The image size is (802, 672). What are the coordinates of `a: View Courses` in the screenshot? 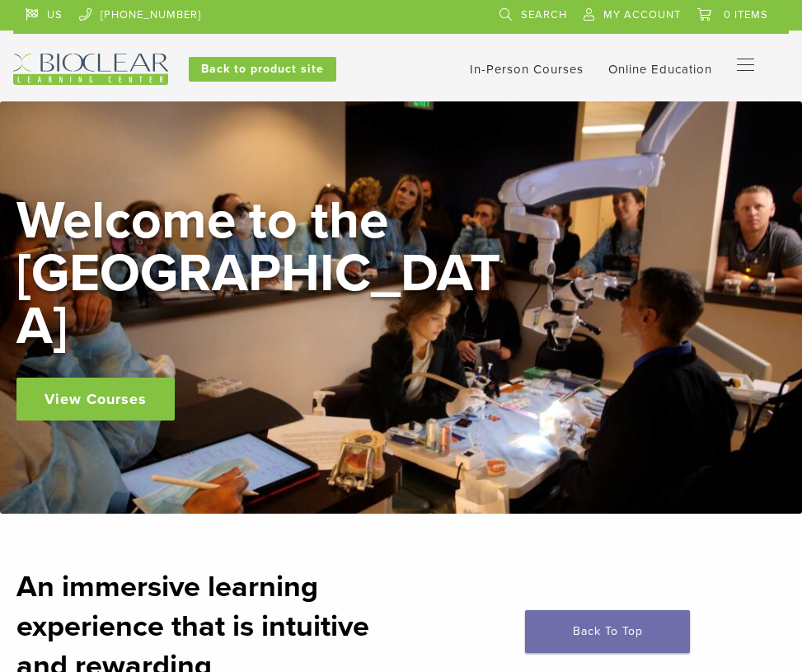 It's located at (96, 399).